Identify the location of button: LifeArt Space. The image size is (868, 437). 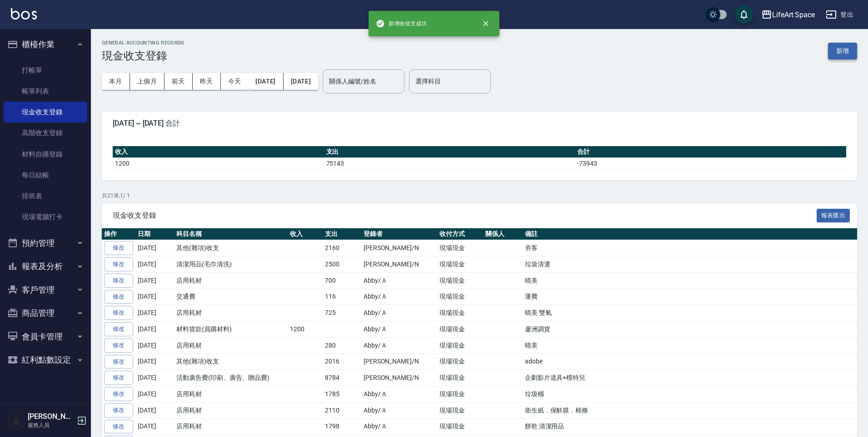
(788, 15).